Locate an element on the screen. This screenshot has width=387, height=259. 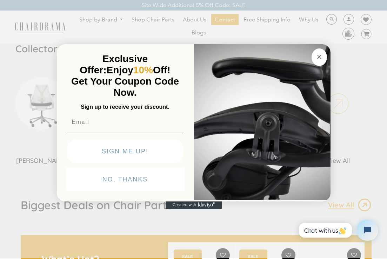
span: Chat with us is located at coordinates (34, 16).